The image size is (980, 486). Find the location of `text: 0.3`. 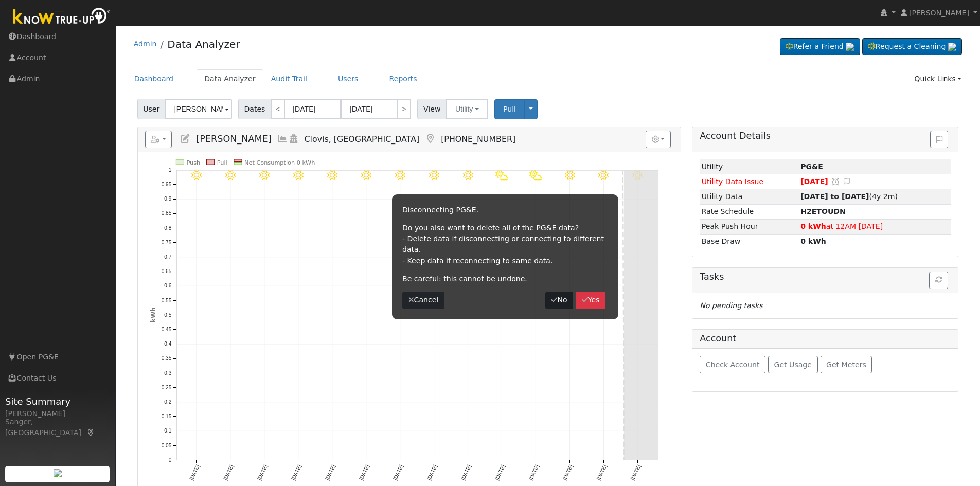

text: 0.3 is located at coordinates (168, 373).